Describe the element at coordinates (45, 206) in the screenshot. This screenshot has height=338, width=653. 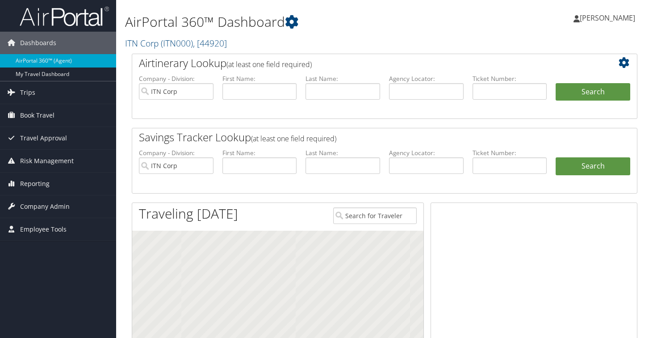
I see `span: Company Admin` at that location.